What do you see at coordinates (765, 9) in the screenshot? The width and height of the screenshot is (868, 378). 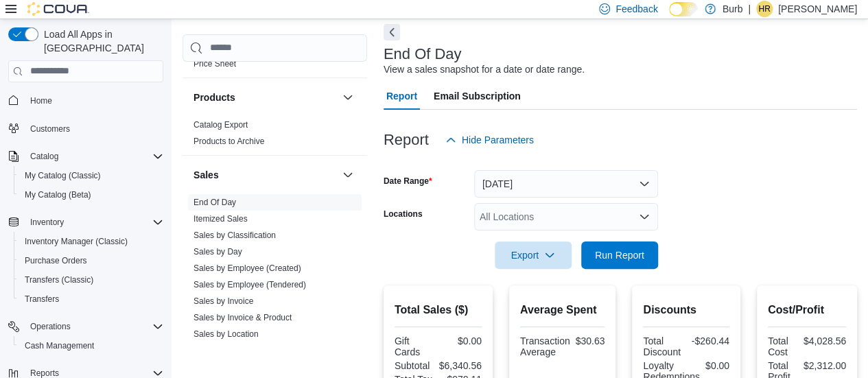 I see `div: Harsha Ramasamy` at bounding box center [765, 9].